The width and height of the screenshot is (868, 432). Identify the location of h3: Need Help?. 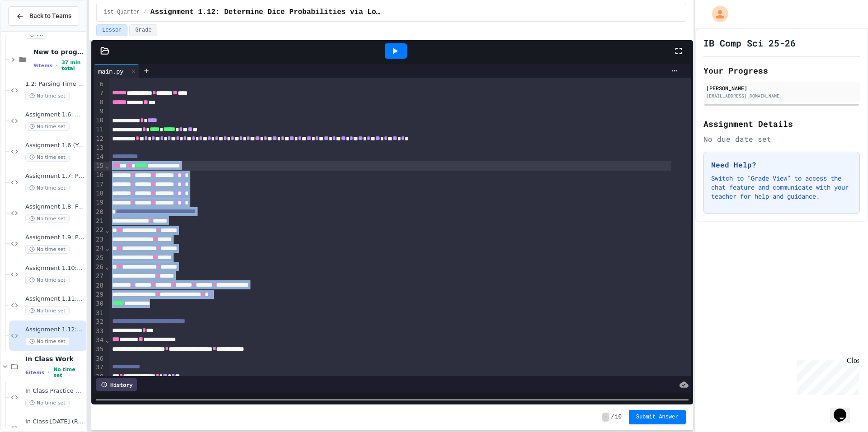
(782, 165).